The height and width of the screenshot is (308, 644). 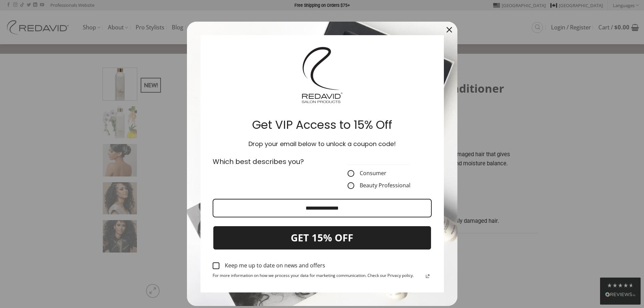 What do you see at coordinates (351, 186) in the screenshot?
I see `input: Beauty Professional` at bounding box center [351, 186].